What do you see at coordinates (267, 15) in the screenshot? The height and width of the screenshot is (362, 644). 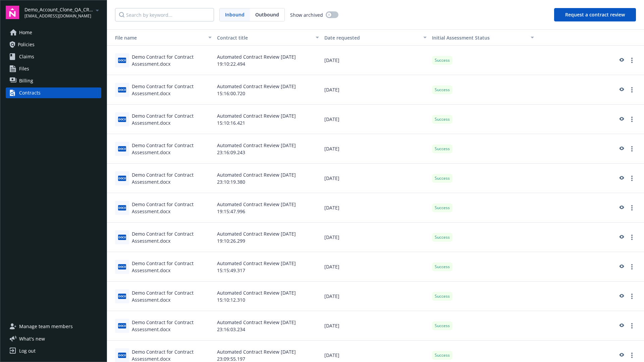 I see `span: Outbound` at bounding box center [267, 15].